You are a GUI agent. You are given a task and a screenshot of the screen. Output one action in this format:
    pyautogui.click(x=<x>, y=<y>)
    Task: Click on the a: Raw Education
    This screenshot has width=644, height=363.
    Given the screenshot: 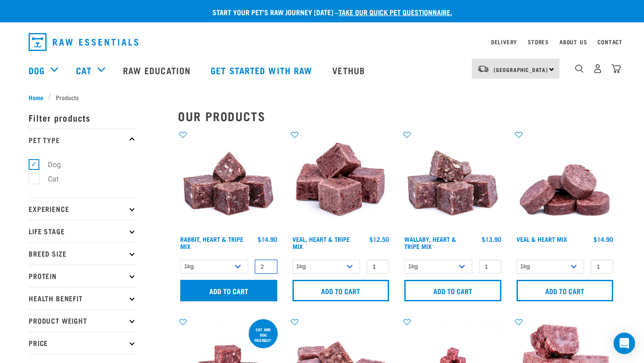 What is the action you would take?
    pyautogui.click(x=158, y=70)
    